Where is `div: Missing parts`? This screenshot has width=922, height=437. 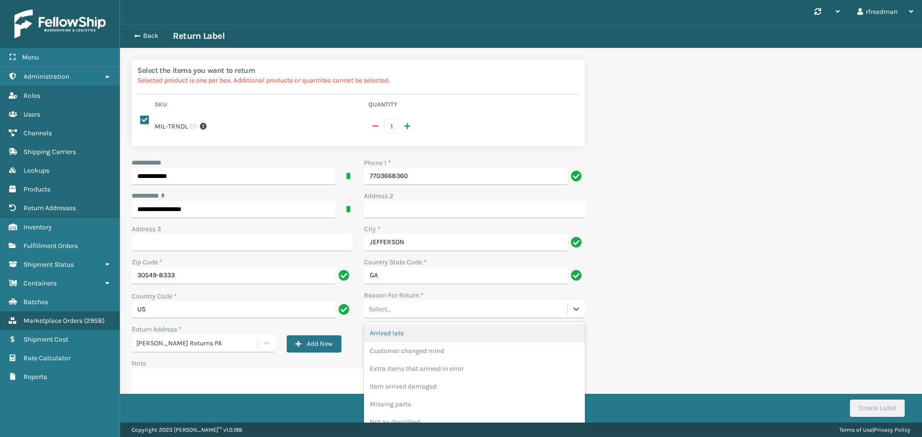 div: Missing parts is located at coordinates (474, 404).